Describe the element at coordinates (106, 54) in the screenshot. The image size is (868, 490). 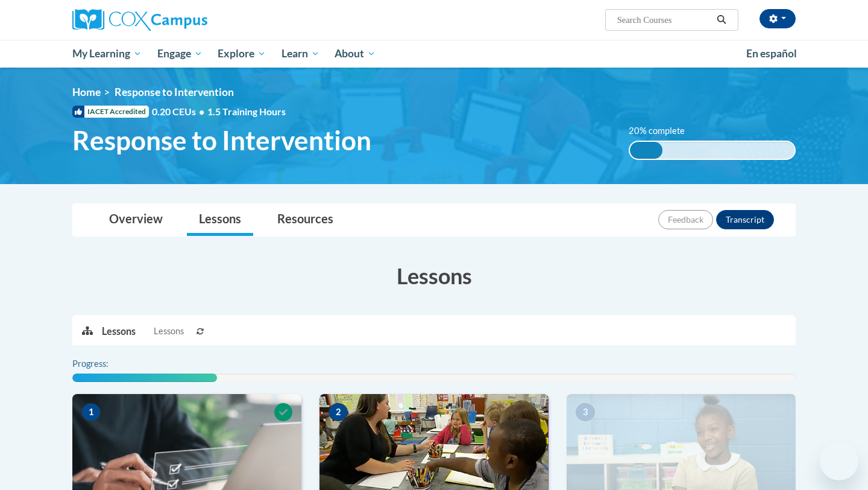
I see `span: My Learning` at that location.